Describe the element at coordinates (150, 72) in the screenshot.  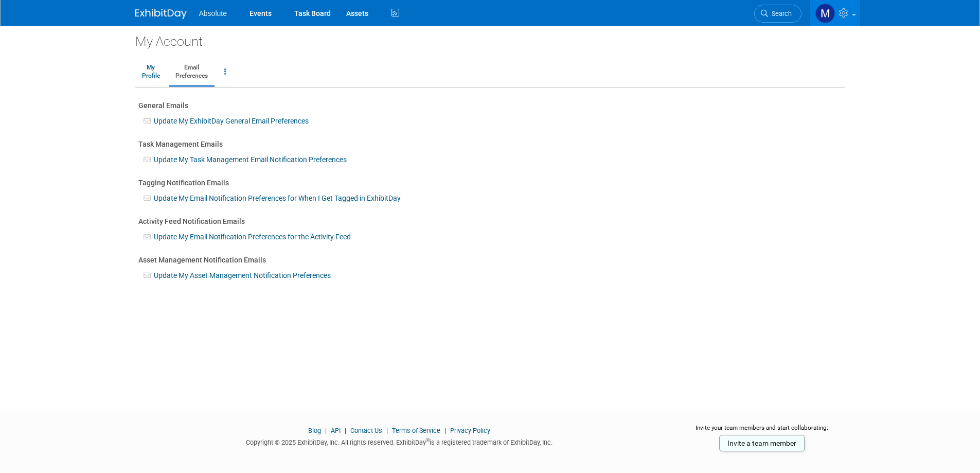
I see `a: MyProfile` at that location.